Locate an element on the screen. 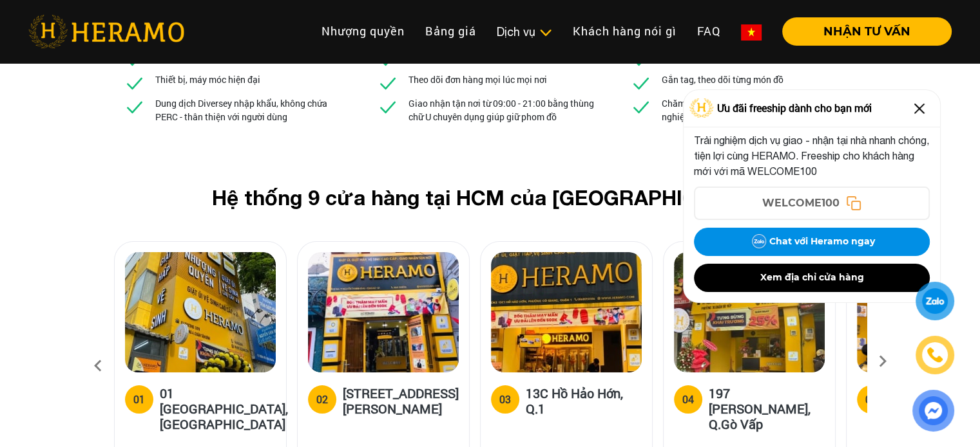 This screenshot has width=980, height=447. p: Trải nghiệm dịch vụ giao - nhận tại nhà nhanh chóng, tiện lợi cùng HERAMO. Freeship cho khách hàn... is located at coordinates (812, 156).